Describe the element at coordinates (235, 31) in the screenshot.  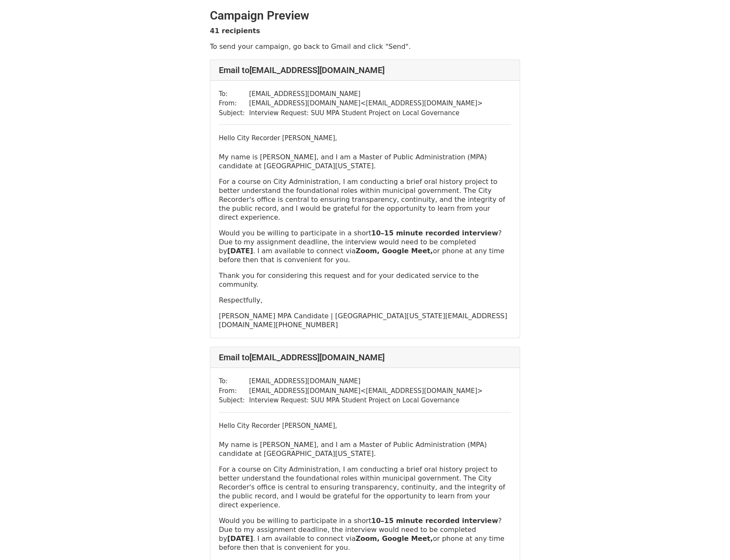
I see `strong: 41 recipients` at that location.